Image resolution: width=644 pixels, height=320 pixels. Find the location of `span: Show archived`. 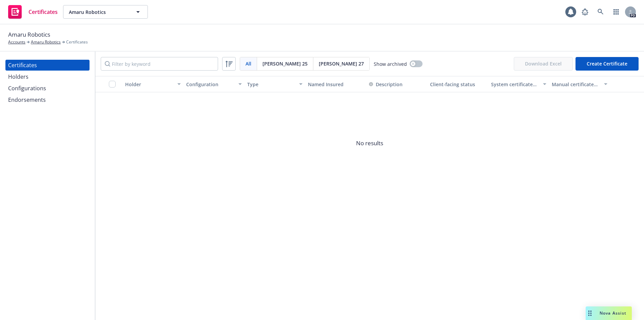

span: Show archived is located at coordinates (390, 64).